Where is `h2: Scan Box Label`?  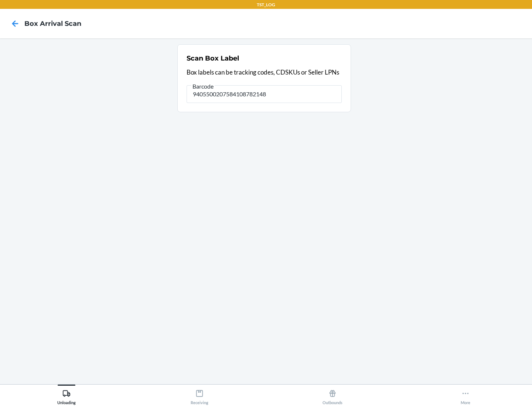
h2: Scan Box Label is located at coordinates (213, 58).